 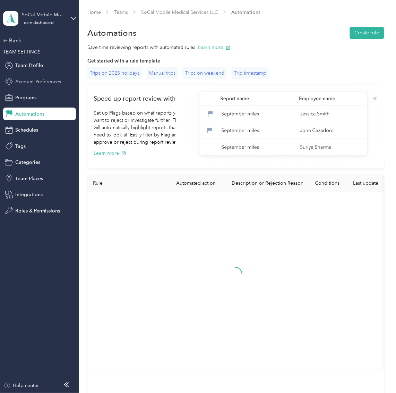 What do you see at coordinates (22, 386) in the screenshot?
I see `button: Help center` at bounding box center [22, 386].